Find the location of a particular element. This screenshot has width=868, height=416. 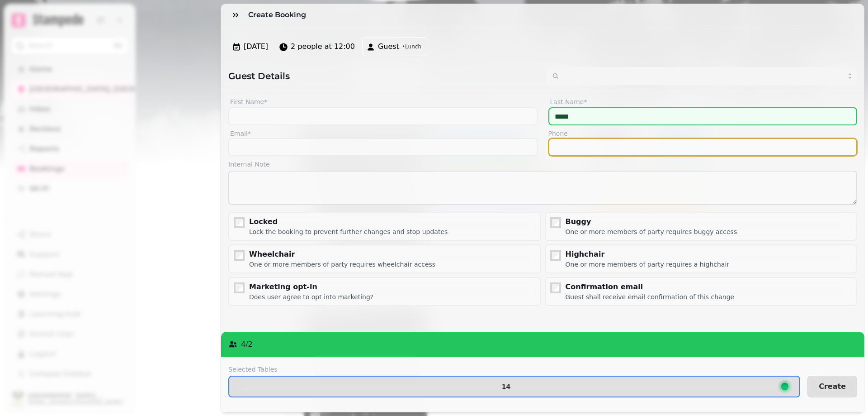

label: Internal Note is located at coordinates (543, 164).